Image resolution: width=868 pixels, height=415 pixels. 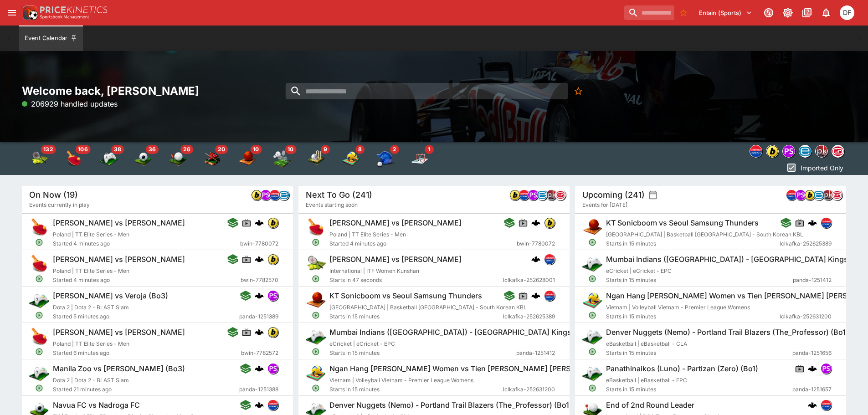 I want to click on img: golf, so click(x=178, y=158).